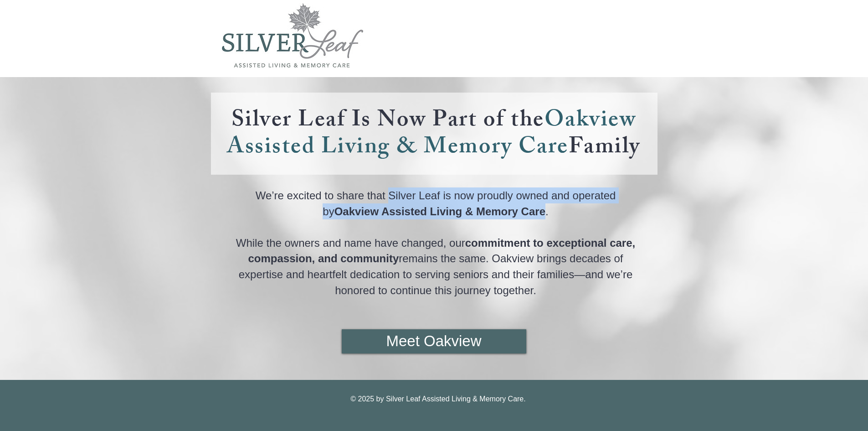 This screenshot has height=431, width=868. Describe the element at coordinates (436, 203) in the screenshot. I see `span: We’re excited to share that Silver Leaf is now proudly owned and operated by` at that location.